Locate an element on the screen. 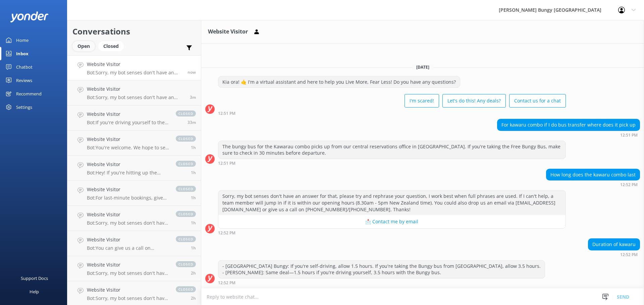 The height and width of the screenshot is (305, 644). div: Closed is located at coordinates (111, 46).